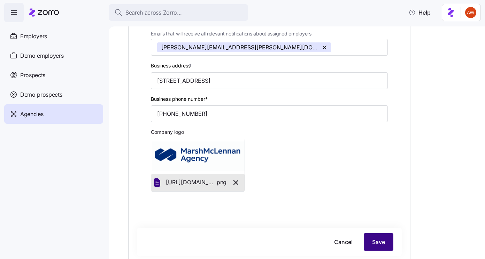  Describe the element at coordinates (167, 132) in the screenshot. I see `span: Company logo` at that location.